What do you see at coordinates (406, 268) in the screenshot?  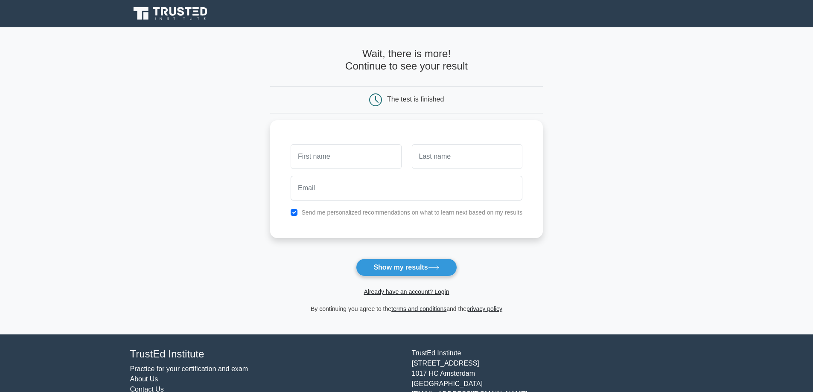 I see `button: Show my results` at bounding box center [406, 268].